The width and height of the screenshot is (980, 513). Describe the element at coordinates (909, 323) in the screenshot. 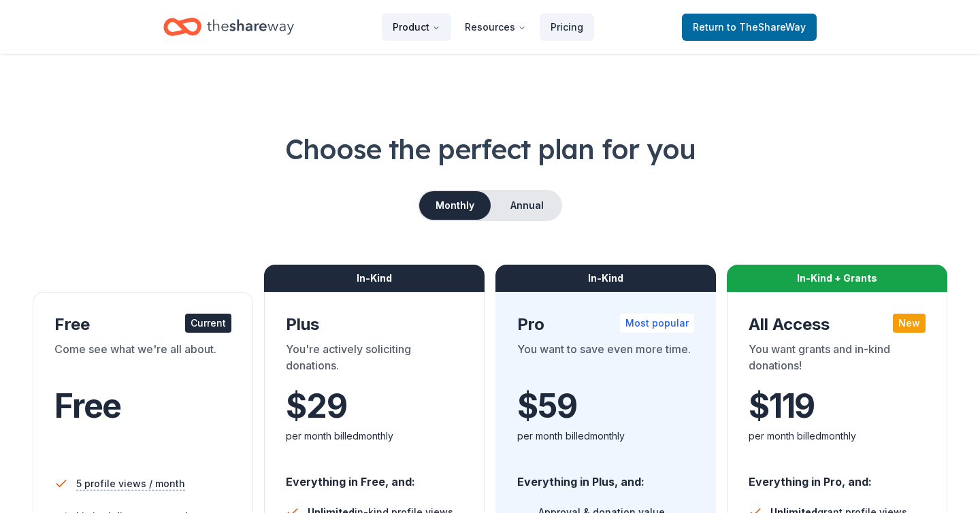

I see `div: New` at that location.